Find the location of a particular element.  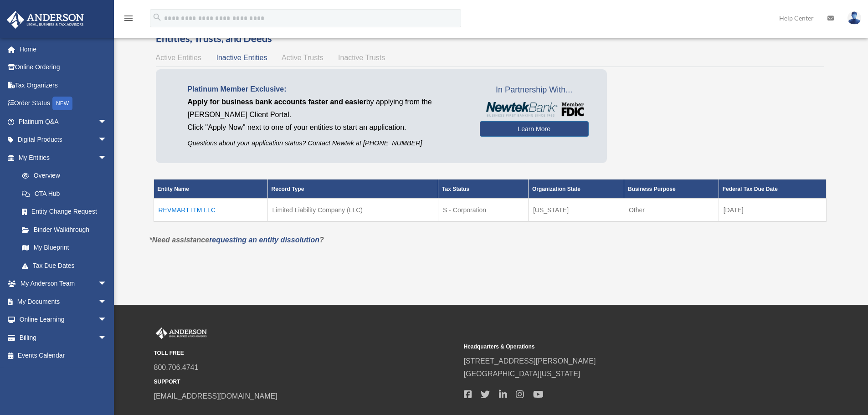

img: NewtekBankLogoSM.png is located at coordinates (534, 109).